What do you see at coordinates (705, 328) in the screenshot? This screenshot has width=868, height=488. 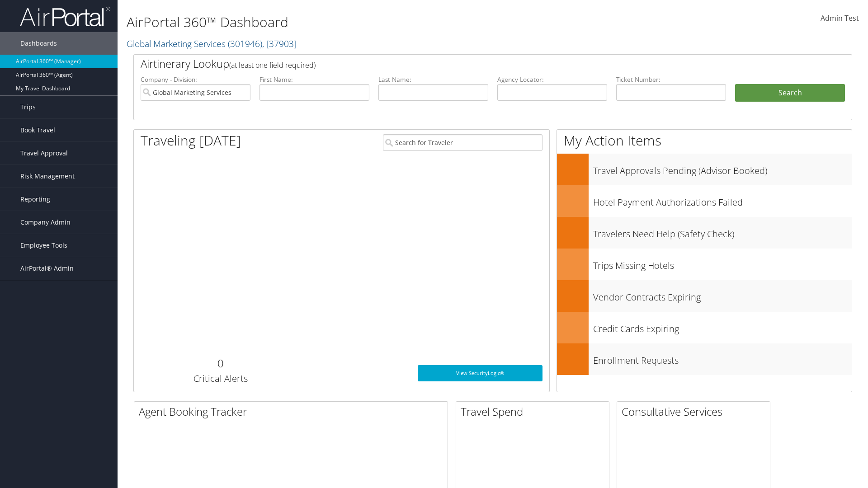 I see `a: Credit Cards Expiring` at bounding box center [705, 328].